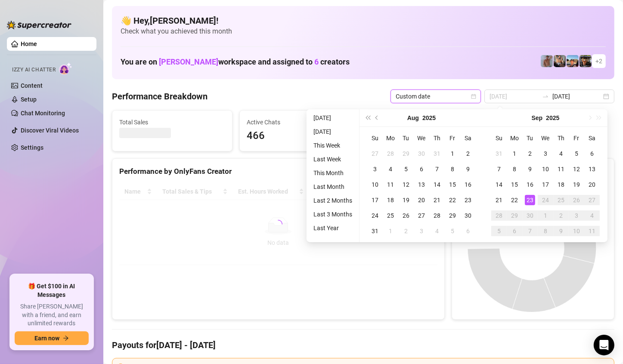 The image size is (623, 364). Describe the element at coordinates (545, 169) in the screenshot. I see `td: 2025-09-10` at that location.